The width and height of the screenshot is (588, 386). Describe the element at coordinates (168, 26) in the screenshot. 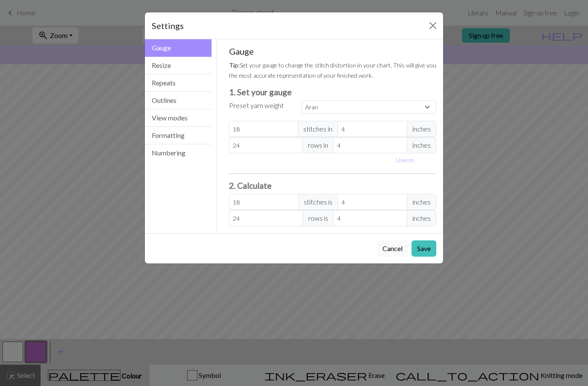

I see `h5: Settings` at that location.